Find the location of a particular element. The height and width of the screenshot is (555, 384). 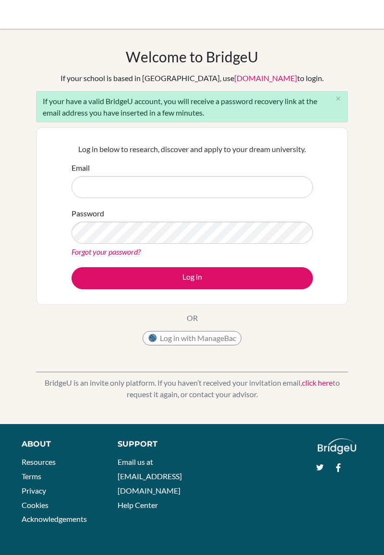

p: Log in below to research, discover and apply to your dream university. is located at coordinates (192, 149).